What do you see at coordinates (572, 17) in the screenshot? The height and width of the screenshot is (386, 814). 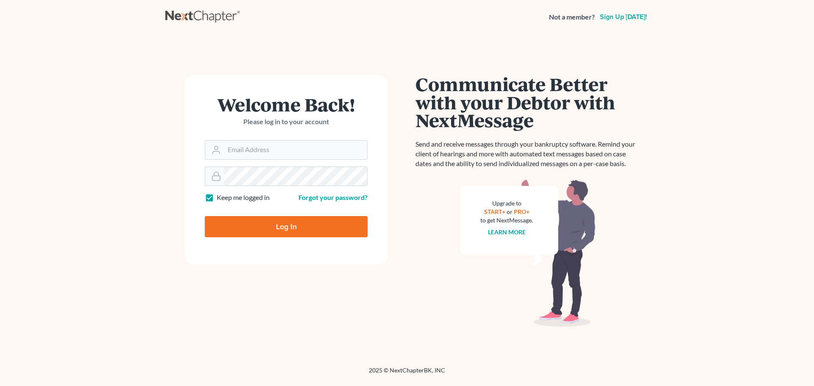 I see `strong: Not a member?` at bounding box center [572, 17].